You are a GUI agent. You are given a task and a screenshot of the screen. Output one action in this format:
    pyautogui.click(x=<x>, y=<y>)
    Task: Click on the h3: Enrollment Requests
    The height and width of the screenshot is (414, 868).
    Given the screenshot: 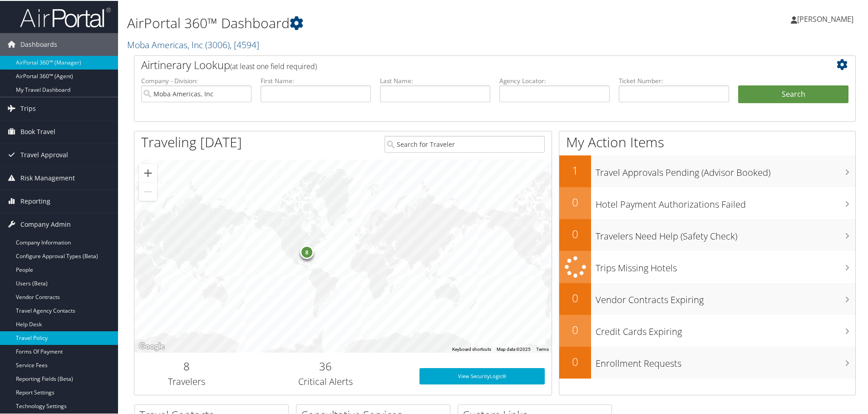 What is the action you would take?
    pyautogui.click(x=726, y=361)
    